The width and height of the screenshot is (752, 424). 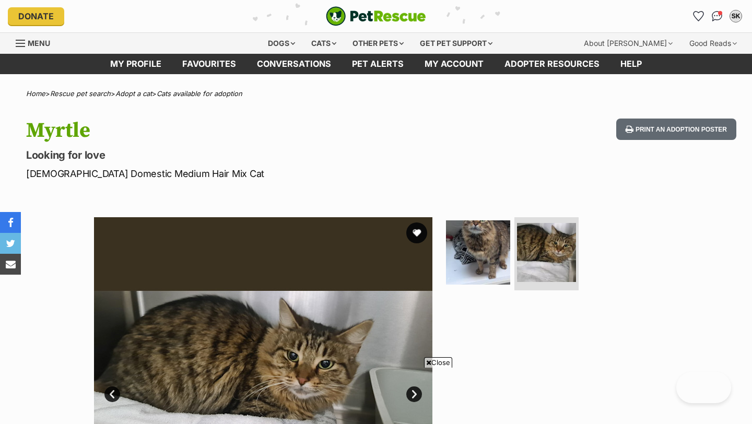 What do you see at coordinates (242, 155) in the screenshot?
I see `p: Looking for love` at bounding box center [242, 155].